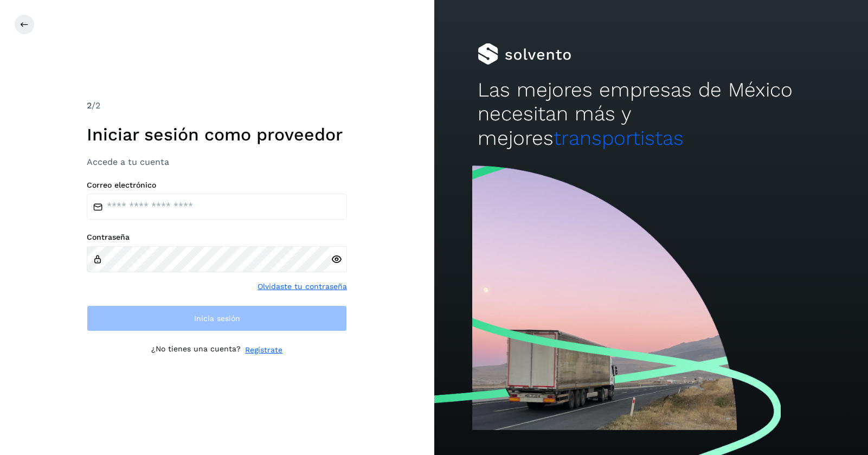  I want to click on a: Olvidaste tu contraseña, so click(302, 287).